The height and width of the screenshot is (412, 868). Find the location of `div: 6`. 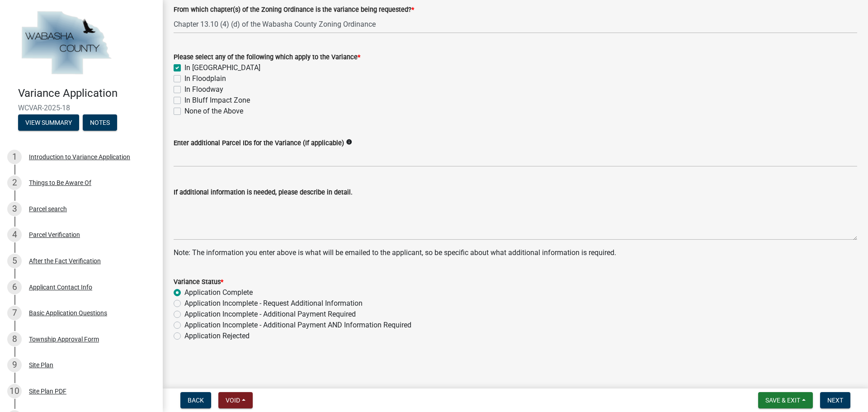

div: 6 is located at coordinates (14, 287).